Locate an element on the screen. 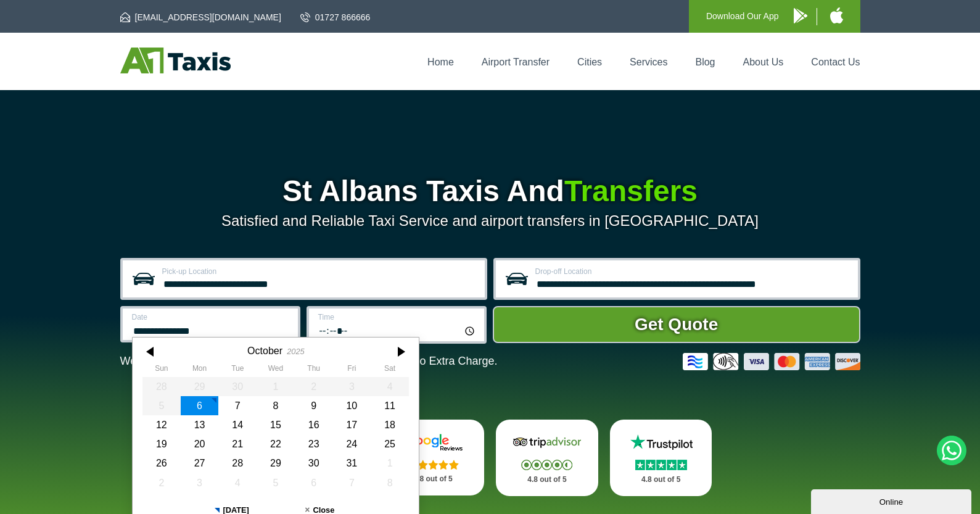  div: 28 October 2025 is located at coordinates (237, 463).